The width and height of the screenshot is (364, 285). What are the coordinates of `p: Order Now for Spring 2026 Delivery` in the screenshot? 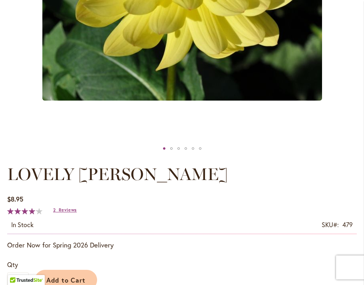 It's located at (182, 245).